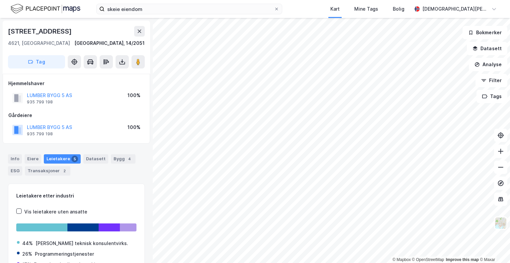 Image resolution: width=510 pixels, height=263 pixels. What do you see at coordinates (46, 9) in the screenshot?
I see `img: logo.f888ab2527a4732fd821a326f86c7f29.svg` at bounding box center [46, 9].